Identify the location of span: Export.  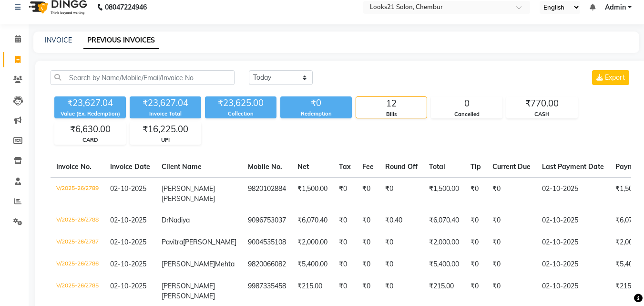
(615, 78).